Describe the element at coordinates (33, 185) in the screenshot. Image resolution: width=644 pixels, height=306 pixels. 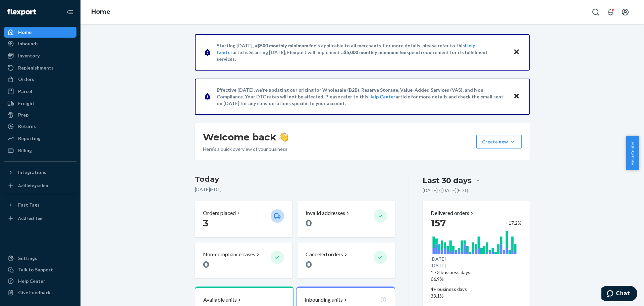
I see `div: Add Integration` at that location.